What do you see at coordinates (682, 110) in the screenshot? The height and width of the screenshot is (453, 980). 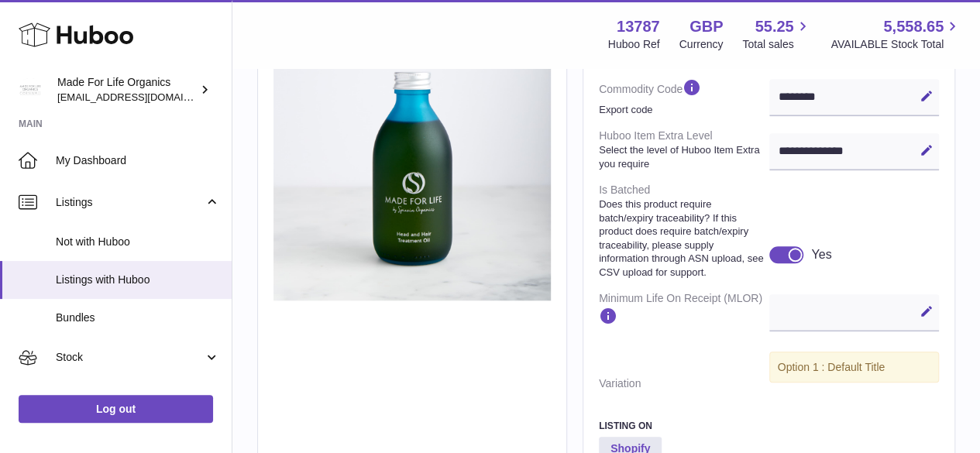 I see `strong: Export code` at bounding box center [682, 110].